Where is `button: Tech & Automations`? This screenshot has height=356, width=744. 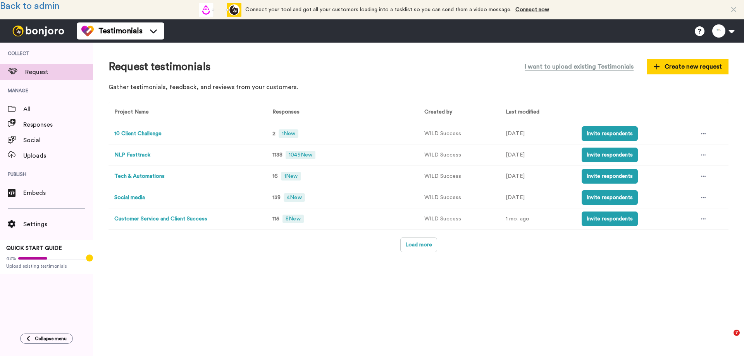 button: Tech & Automations is located at coordinates (140, 176).